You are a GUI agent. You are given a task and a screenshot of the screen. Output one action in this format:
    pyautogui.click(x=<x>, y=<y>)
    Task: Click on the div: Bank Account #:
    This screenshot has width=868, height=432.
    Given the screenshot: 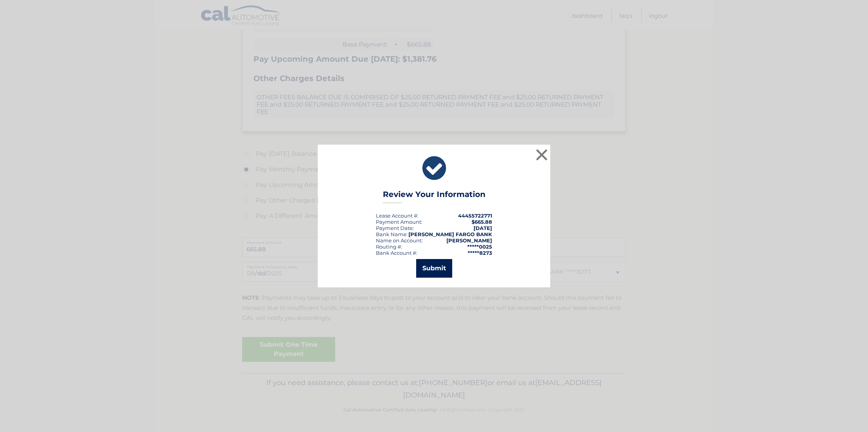 What is the action you would take?
    pyautogui.click(x=397, y=252)
    